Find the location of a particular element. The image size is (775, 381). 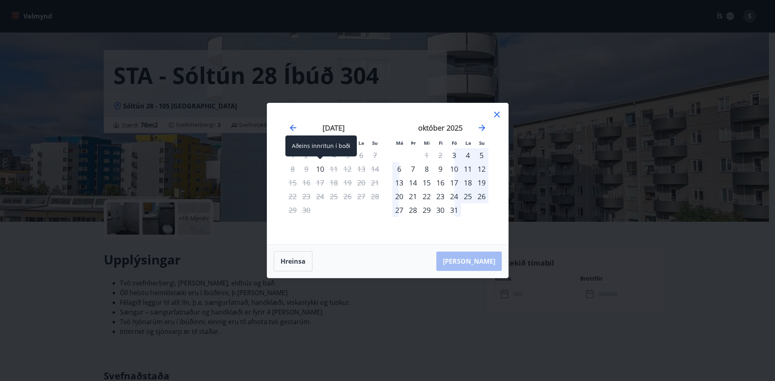

td: Choose föstudagur, 3. október 2025 as your check-in date. It’s available. is located at coordinates (454, 155).